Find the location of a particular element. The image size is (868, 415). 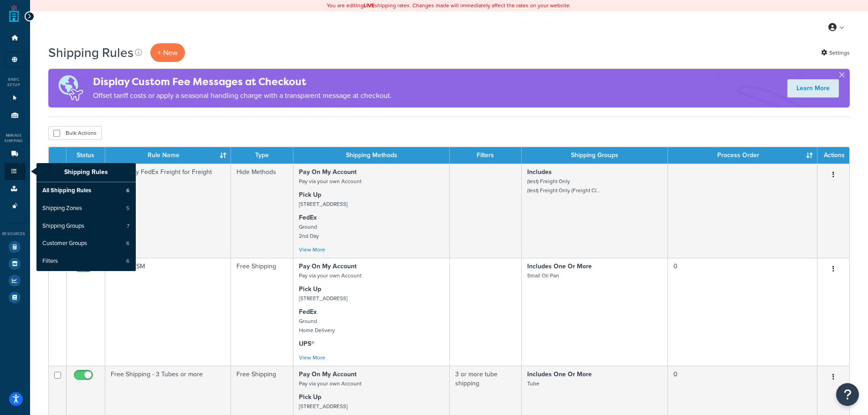

li: Filters is located at coordinates (86, 262).